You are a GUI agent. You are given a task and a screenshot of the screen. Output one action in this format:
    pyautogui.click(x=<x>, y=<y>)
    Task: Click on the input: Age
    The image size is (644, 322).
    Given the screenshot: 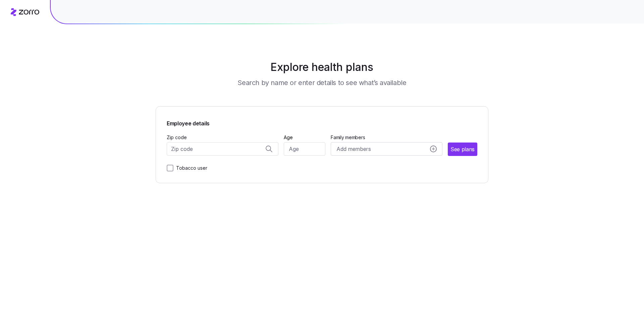 What is the action you would take?
    pyautogui.click(x=305, y=149)
    